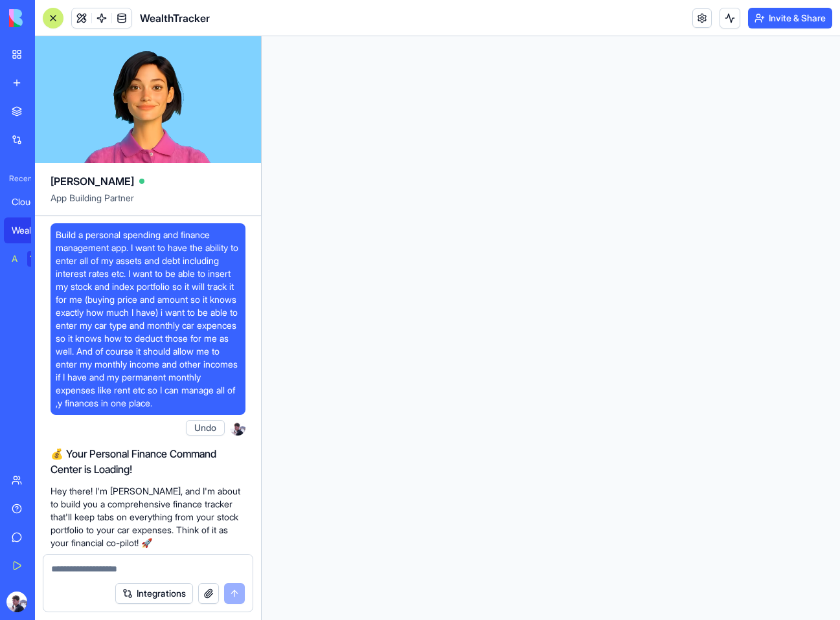 This screenshot has height=620, width=840. Describe the element at coordinates (30, 202) in the screenshot. I see `a: CloudCost Monitor` at that location.